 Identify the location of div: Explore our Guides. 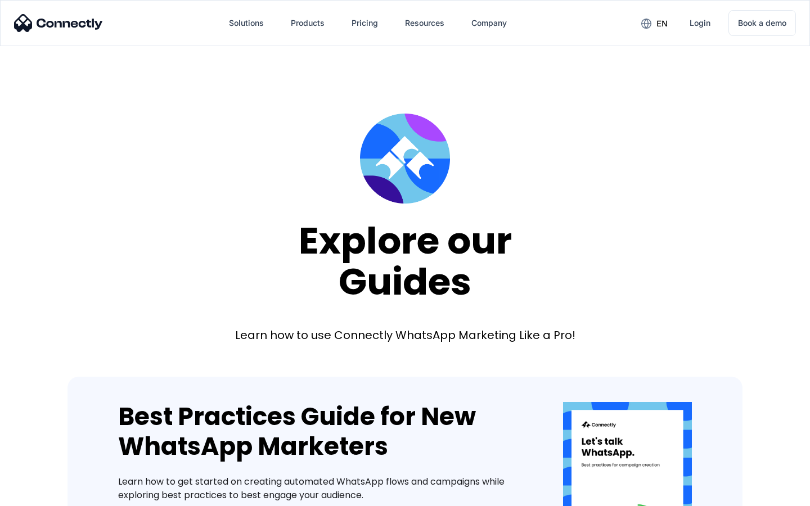
(405, 261).